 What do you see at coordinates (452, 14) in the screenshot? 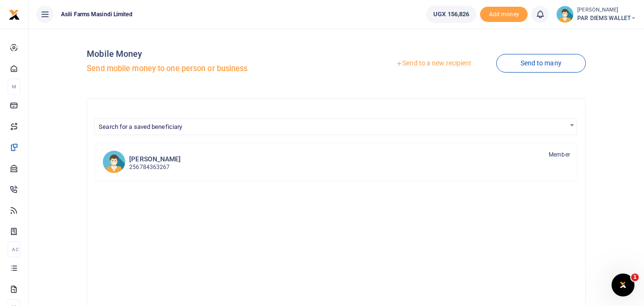
I see `a: UGX 156,826` at bounding box center [452, 14].